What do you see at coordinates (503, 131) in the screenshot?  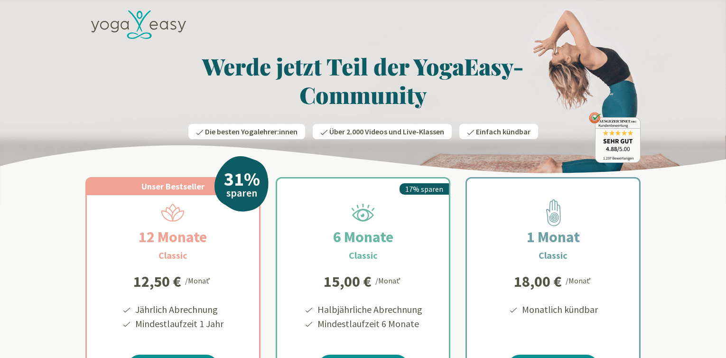 I see `span: Einfach kündbar` at bounding box center [503, 131].